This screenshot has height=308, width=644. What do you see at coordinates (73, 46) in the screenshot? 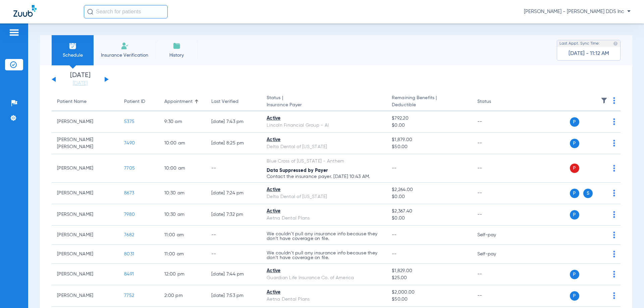
I see `img: Schedule` at bounding box center [73, 46].